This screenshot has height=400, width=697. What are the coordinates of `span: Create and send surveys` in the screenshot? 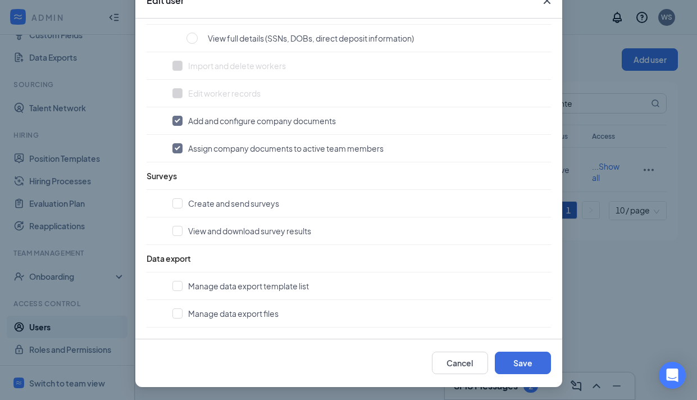 It's located at (234, 203).